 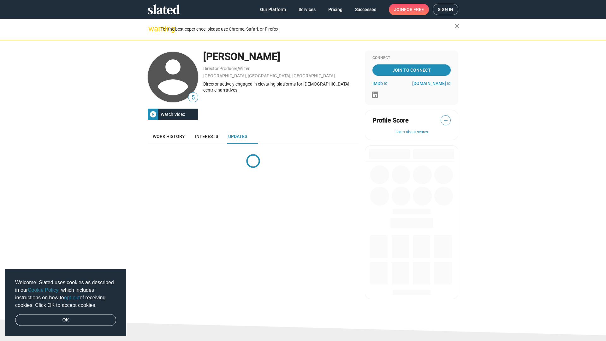 I want to click on a: Sign in, so click(x=445, y=9).